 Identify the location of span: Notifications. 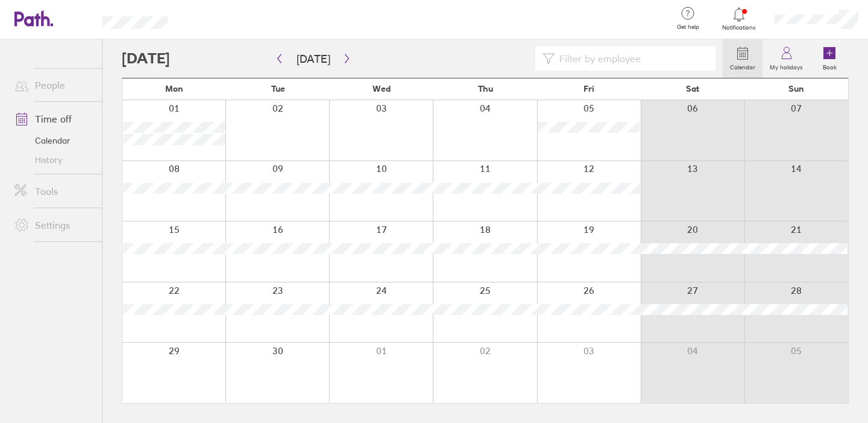
(739, 28).